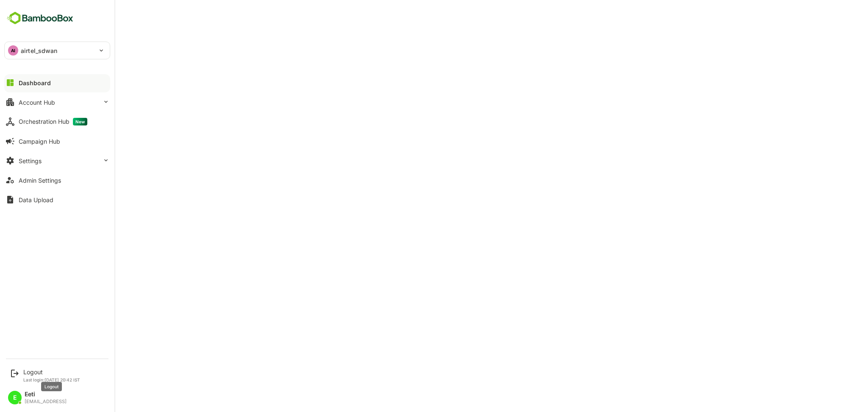 The image size is (868, 412). What do you see at coordinates (57, 199) in the screenshot?
I see `button: Data Upload` at bounding box center [57, 199].